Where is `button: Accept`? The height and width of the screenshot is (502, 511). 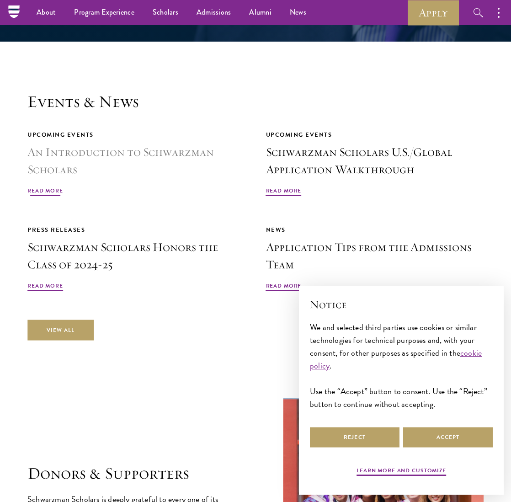 button: Accept is located at coordinates (448, 437).